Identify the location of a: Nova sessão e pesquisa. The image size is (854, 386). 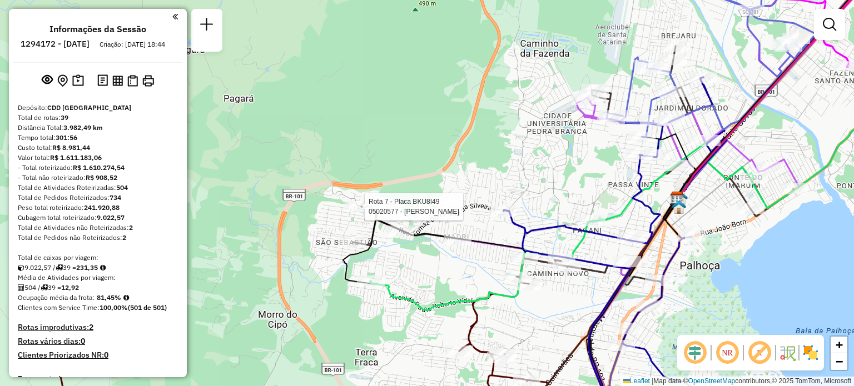
(207, 26).